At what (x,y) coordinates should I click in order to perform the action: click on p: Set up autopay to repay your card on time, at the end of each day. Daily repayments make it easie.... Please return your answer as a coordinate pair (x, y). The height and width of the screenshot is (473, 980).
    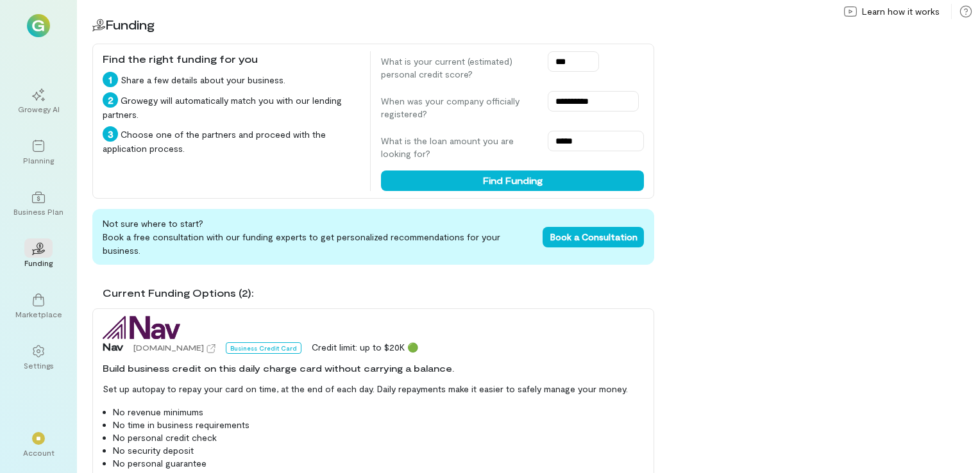
    Looking at the image, I should click on (373, 389).